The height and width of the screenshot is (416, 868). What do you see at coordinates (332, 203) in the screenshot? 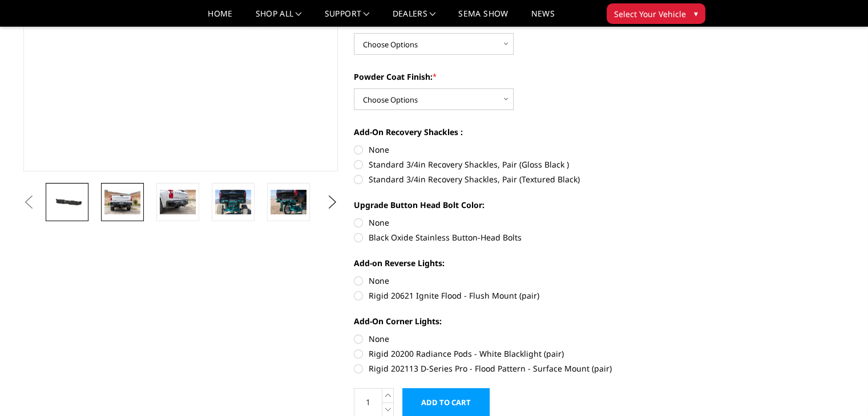
I see `button: Next` at bounding box center [332, 203].